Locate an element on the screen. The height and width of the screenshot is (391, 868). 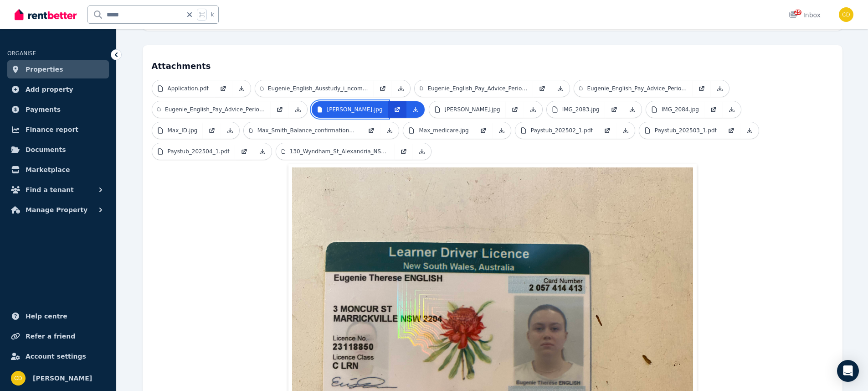
span: Help centre is located at coordinates (46, 316).